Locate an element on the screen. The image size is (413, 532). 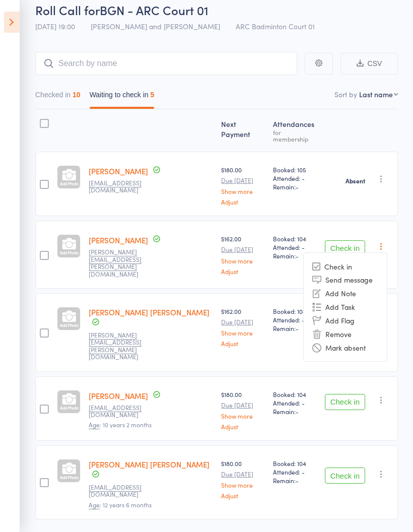
strong: Absent is located at coordinates (355, 181).